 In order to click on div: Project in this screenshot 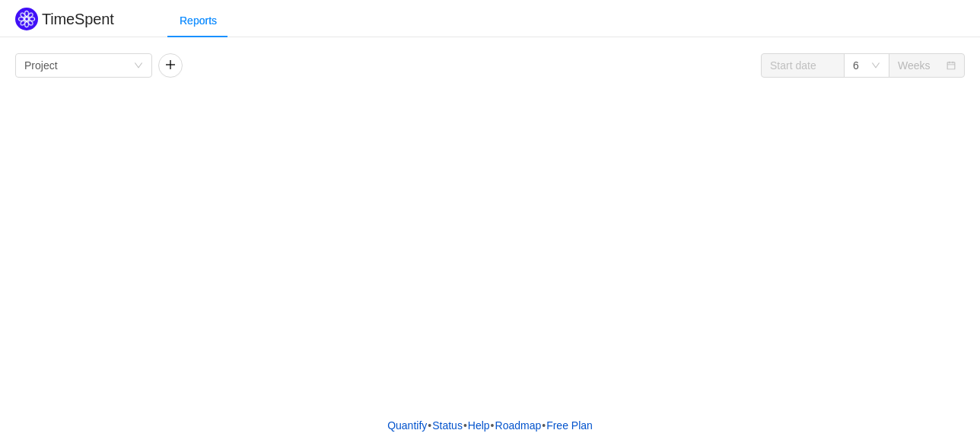, I will do `click(41, 66)`.